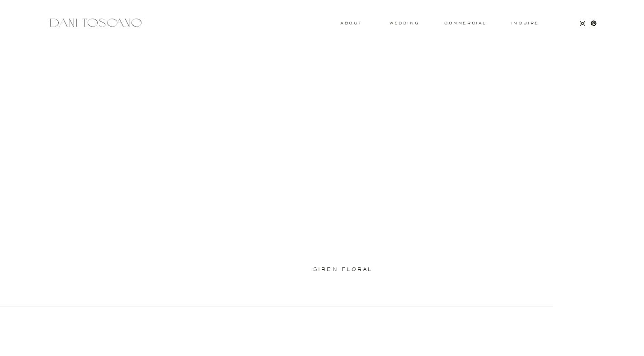 The image size is (644, 356). What do you see at coordinates (525, 24) in the screenshot?
I see `a: Inquire` at bounding box center [525, 24].